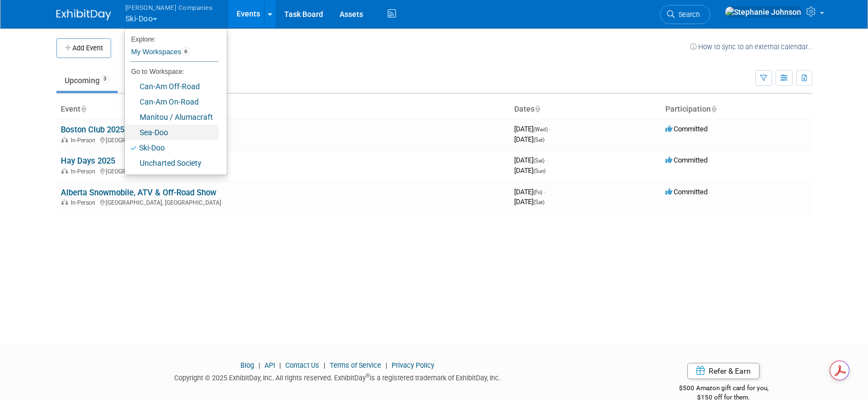  Describe the element at coordinates (172, 101) in the screenshot. I see `a: Can-Am On-Road` at that location.